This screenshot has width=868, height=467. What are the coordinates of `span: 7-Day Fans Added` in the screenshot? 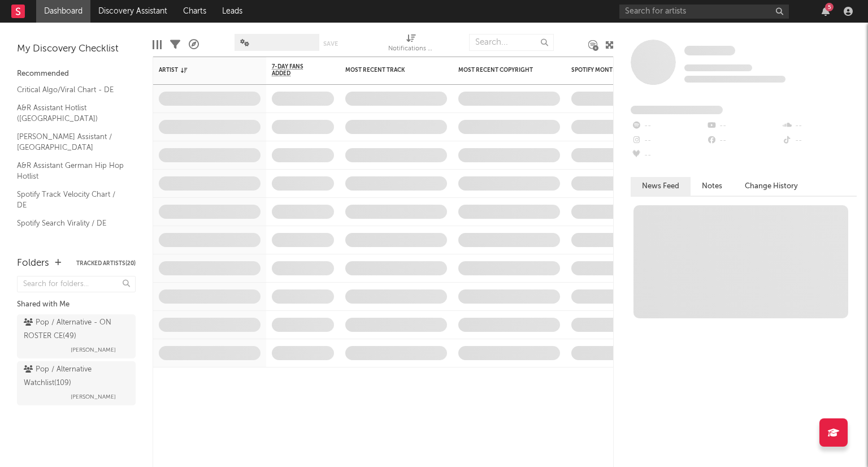 It's located at (295, 70).